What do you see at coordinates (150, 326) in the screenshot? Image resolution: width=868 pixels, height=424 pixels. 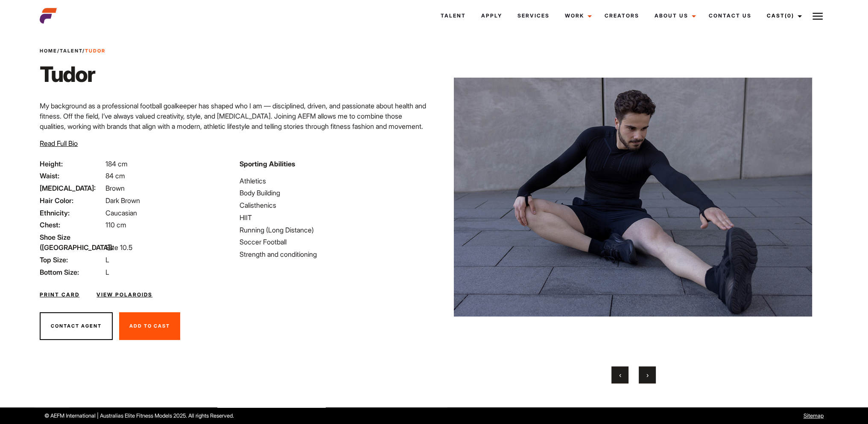 I see `span: Add To Cast` at bounding box center [150, 326].